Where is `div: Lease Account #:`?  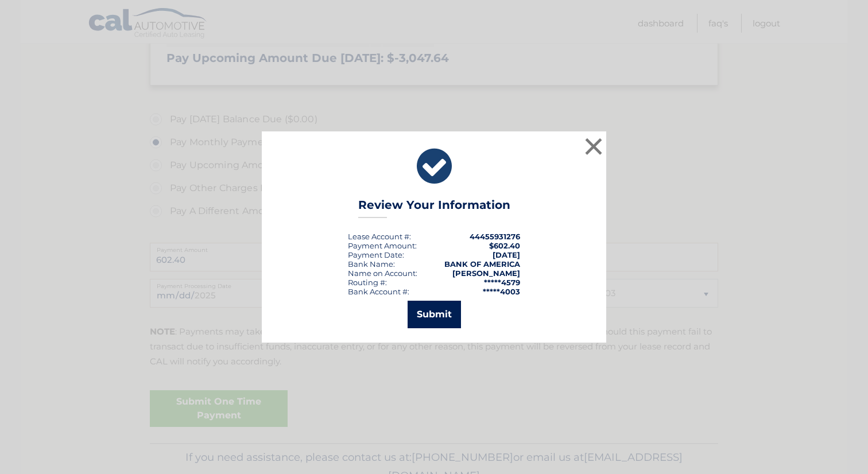 div: Lease Account #: is located at coordinates (379, 236).